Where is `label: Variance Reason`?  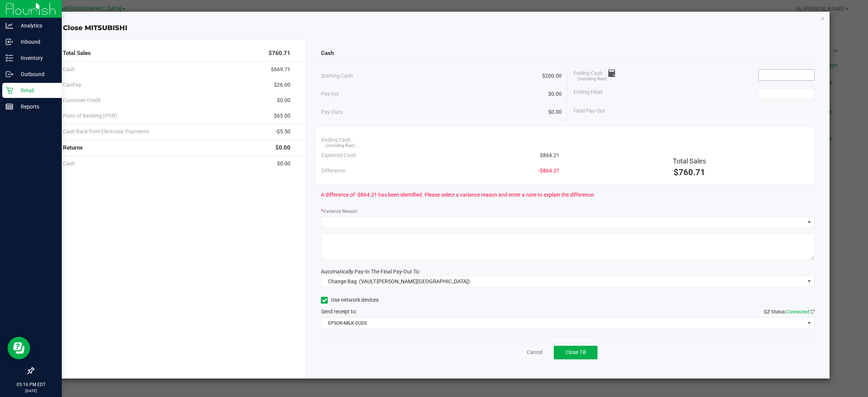
label: Variance Reason is located at coordinates (339, 212).